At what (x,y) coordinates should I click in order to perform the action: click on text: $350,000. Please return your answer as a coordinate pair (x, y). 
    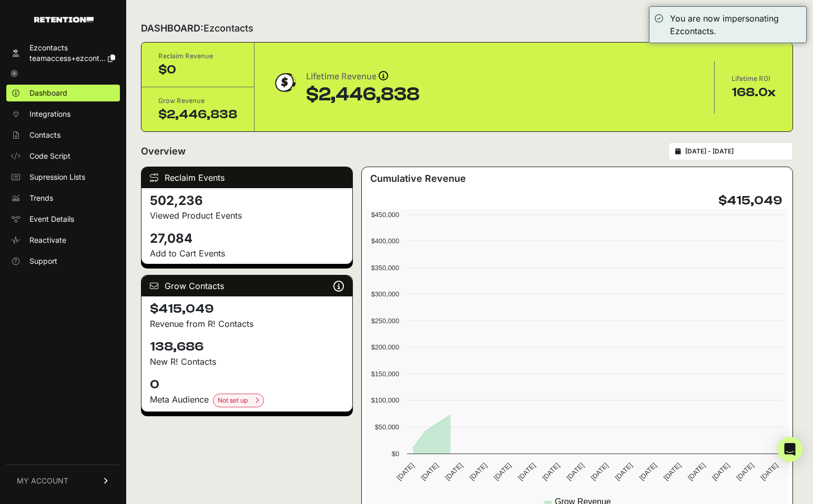
    Looking at the image, I should click on (384, 268).